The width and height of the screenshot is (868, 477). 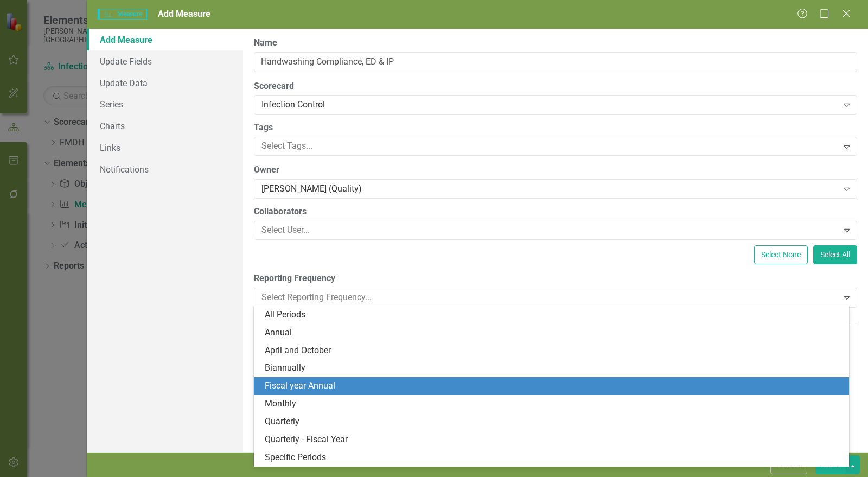 I want to click on div: Biannually, so click(x=553, y=368).